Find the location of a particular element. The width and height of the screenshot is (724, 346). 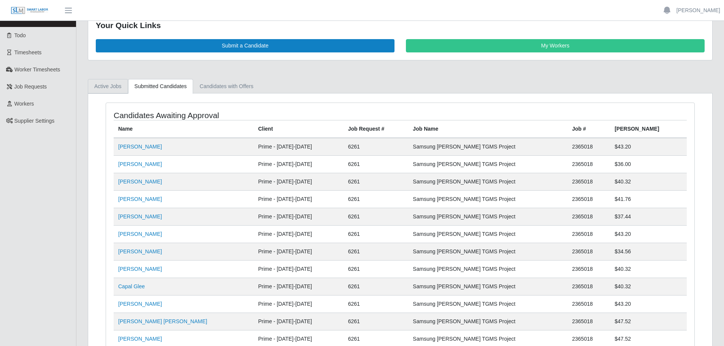

a: Submit a Candidate is located at coordinates (245, 46).